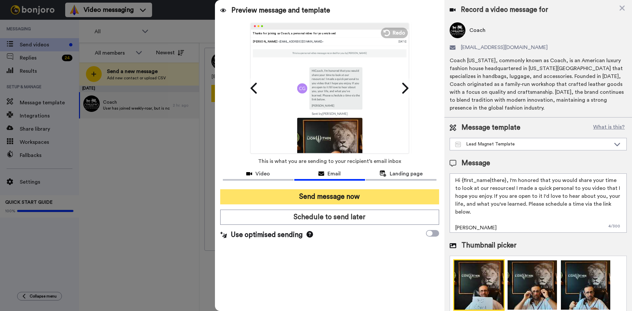 This screenshot has height=311, width=632. I want to click on span: Email, so click(334, 174).